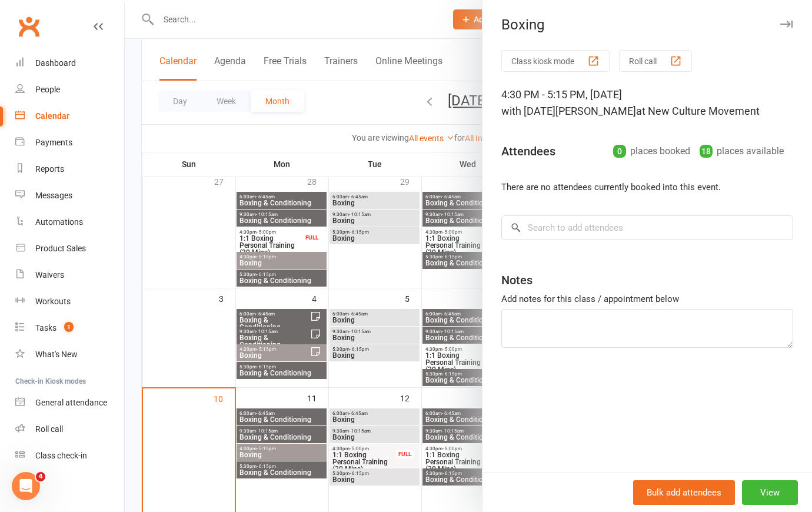  Describe the element at coordinates (71, 403) in the screenshot. I see `div: General attendance` at that location.